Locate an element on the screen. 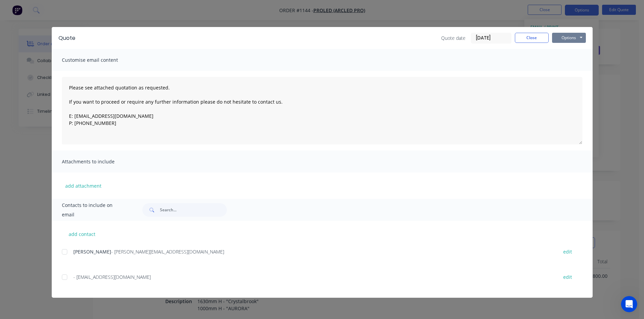  div: Quote is located at coordinates (67, 38).